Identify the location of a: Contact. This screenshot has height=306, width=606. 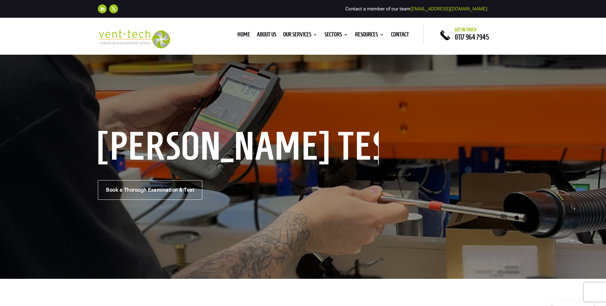
(400, 36).